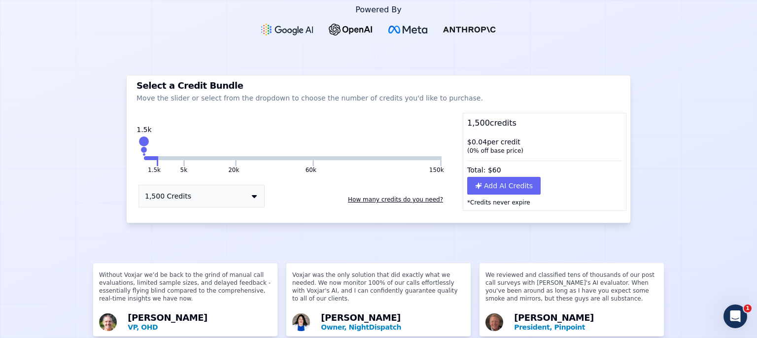 The width and height of the screenshot is (757, 338). What do you see at coordinates (586, 327) in the screenshot?
I see `p: President, Pinpoint` at bounding box center [586, 327].